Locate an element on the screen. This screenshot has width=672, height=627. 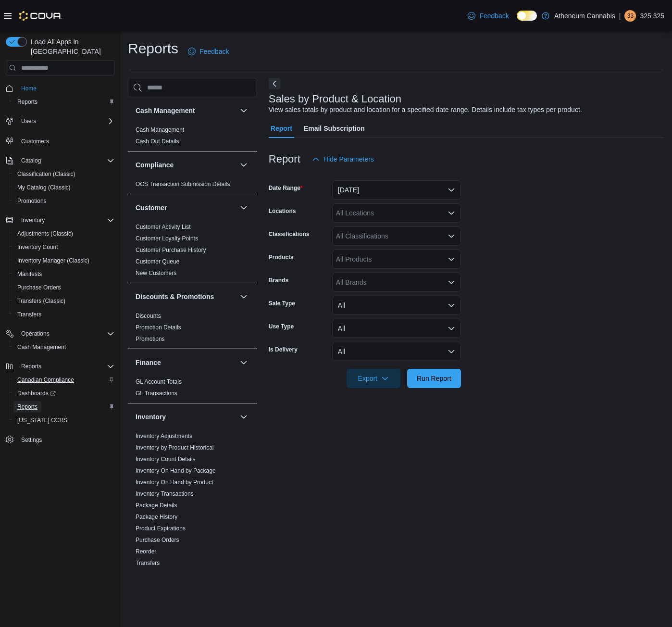
a: Feedback is located at coordinates (488, 16).